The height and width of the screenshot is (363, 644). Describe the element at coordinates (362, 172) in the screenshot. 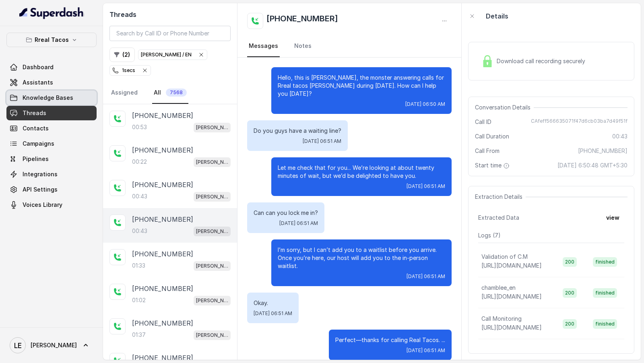

I see `p: Let me check that for you... We’re looking at about twenty minutes of wait, but we’d be delighted...` at that location.